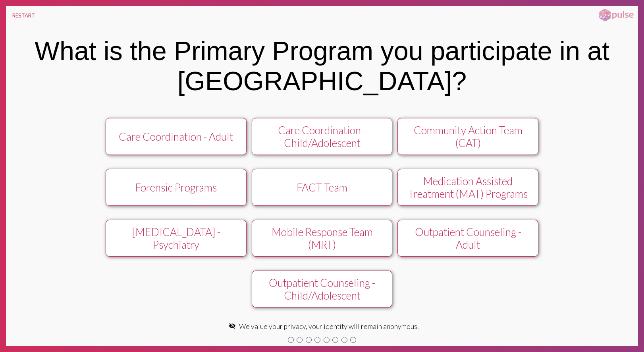  What do you see at coordinates (176, 187) in the screenshot?
I see `button: Forensic Programs` at bounding box center [176, 187].